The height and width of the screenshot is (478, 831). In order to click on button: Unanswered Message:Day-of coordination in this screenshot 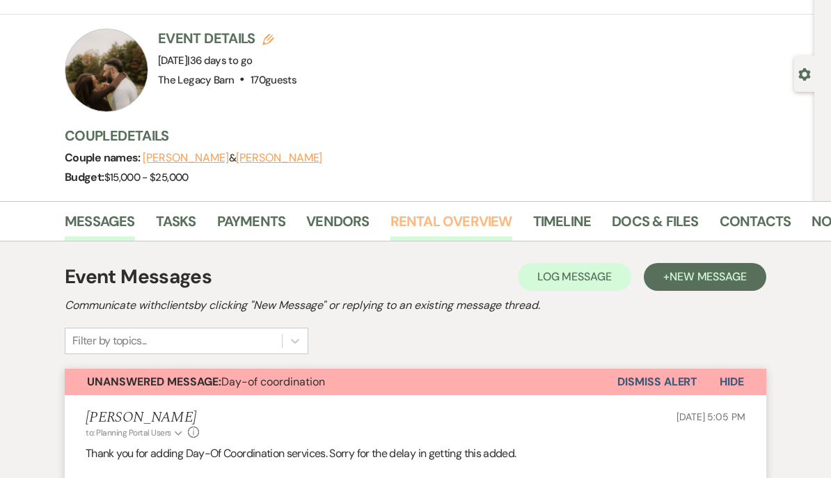, I will do `click(341, 382)`.